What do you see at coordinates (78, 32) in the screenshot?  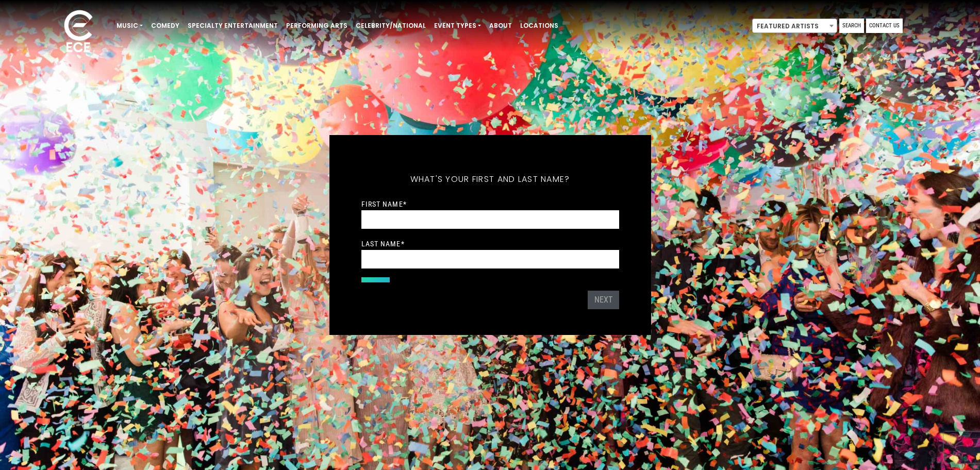 I see `img: ece_new_logo_whitev2-1.png` at bounding box center [78, 32].